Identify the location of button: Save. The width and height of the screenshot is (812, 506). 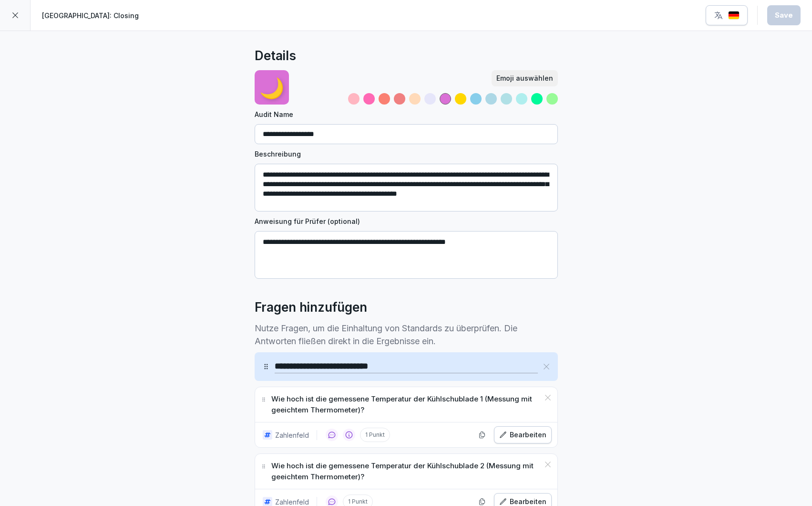
(784, 16).